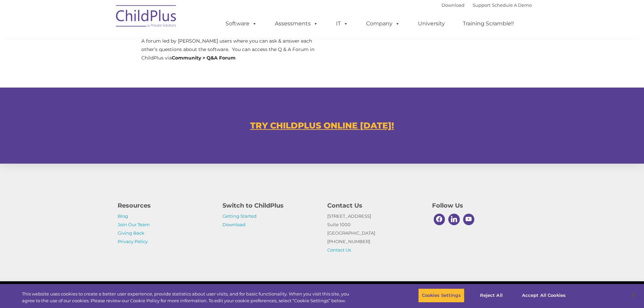 This screenshot has height=308, width=644. I want to click on a: University, so click(432, 24).